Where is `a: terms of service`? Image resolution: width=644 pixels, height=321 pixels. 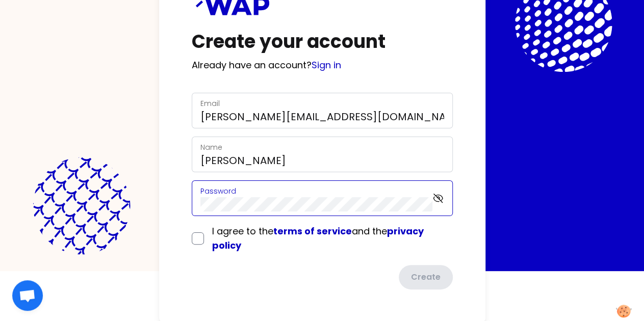 a: terms of service is located at coordinates (313, 231).